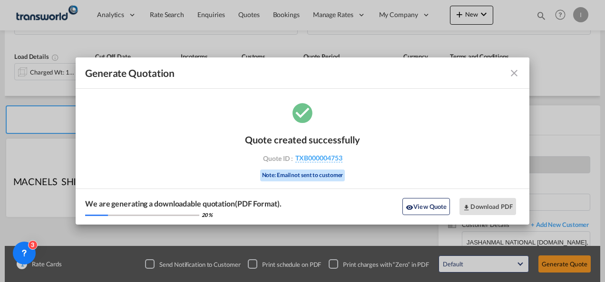  I want to click on md-icon: icon-checkbox-marked-circle, so click(302, 113).